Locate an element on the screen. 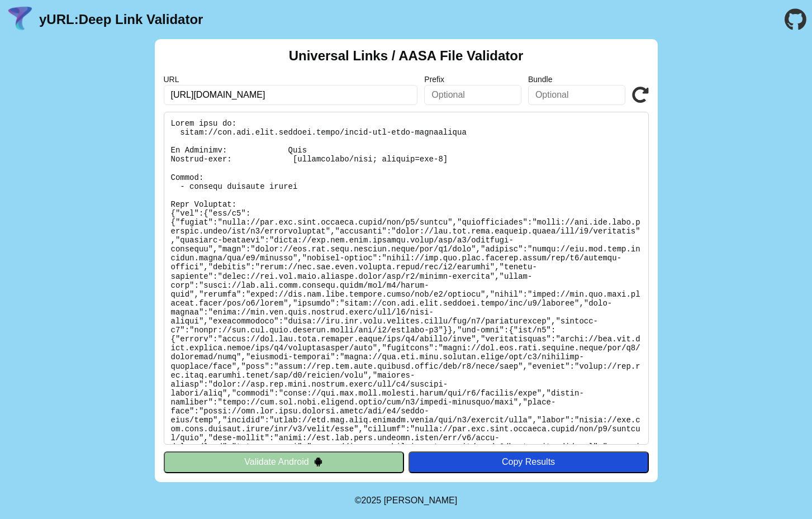  input: Required is located at coordinates (290, 95).